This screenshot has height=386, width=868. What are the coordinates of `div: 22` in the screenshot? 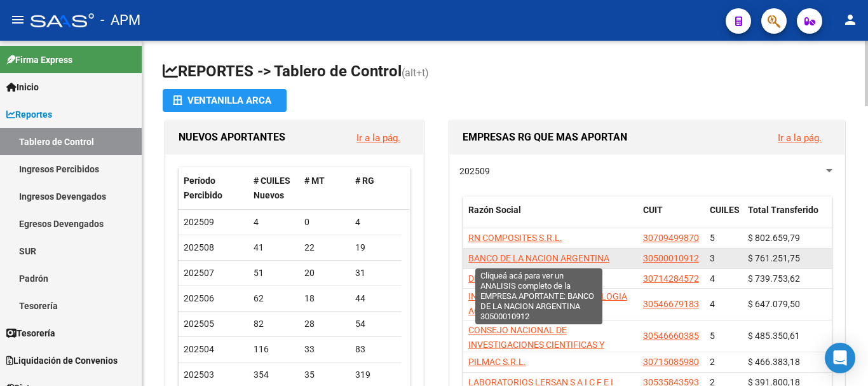 It's located at (324, 247).